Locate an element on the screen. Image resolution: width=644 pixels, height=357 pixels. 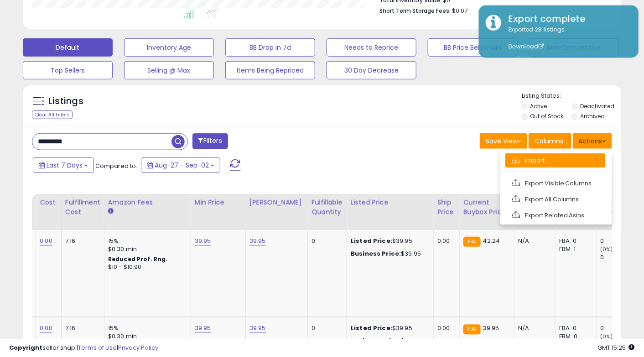
label: Active is located at coordinates (538, 106).